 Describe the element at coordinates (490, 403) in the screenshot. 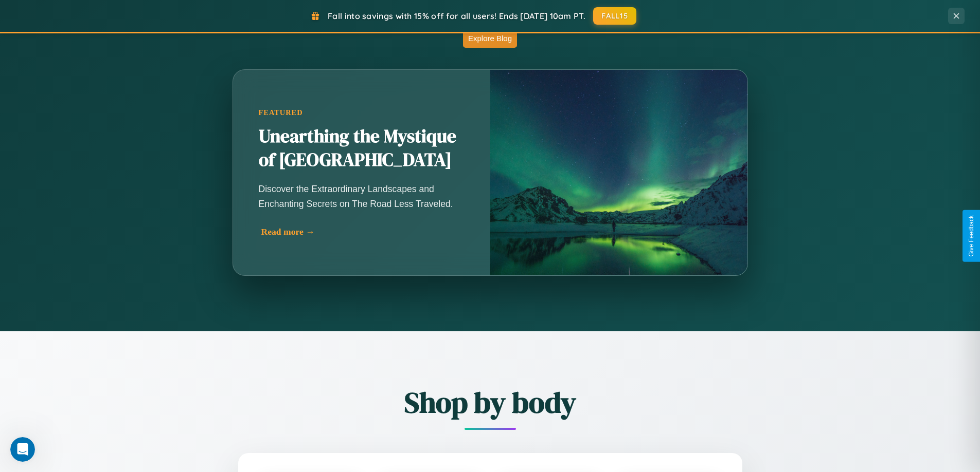

I see `h2: Shop by body` at that location.